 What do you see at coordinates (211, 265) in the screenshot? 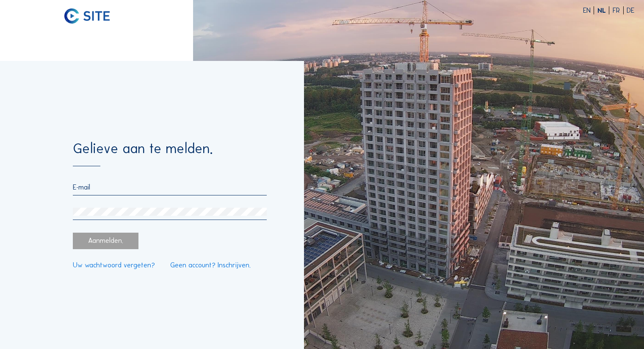
I see `a: Geen account? Inschrijven.` at bounding box center [211, 265].